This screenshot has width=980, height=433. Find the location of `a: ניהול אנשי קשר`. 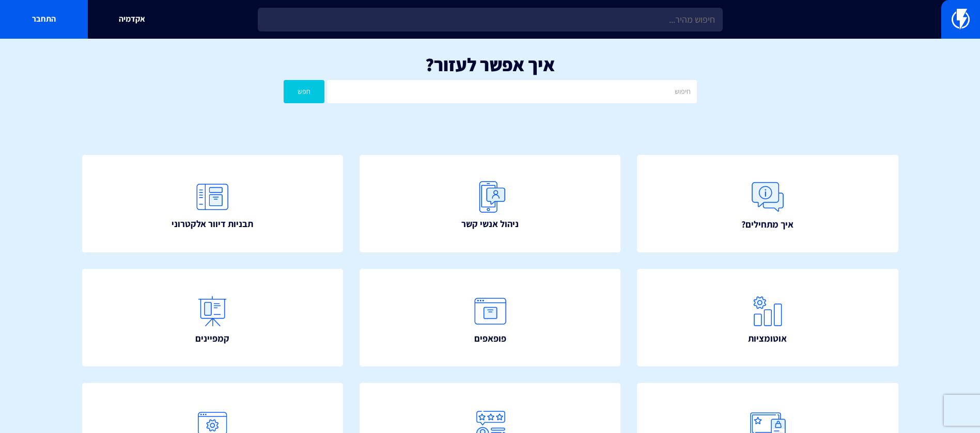

a: ניהול אנשי קשר is located at coordinates (490, 204).